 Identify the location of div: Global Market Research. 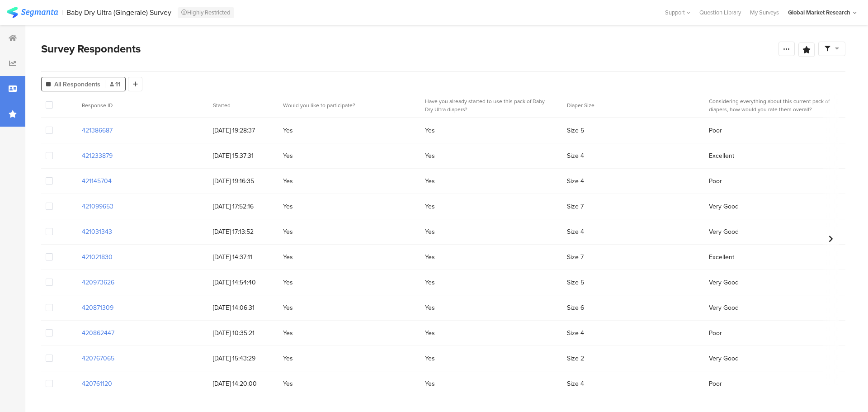
(819, 12).